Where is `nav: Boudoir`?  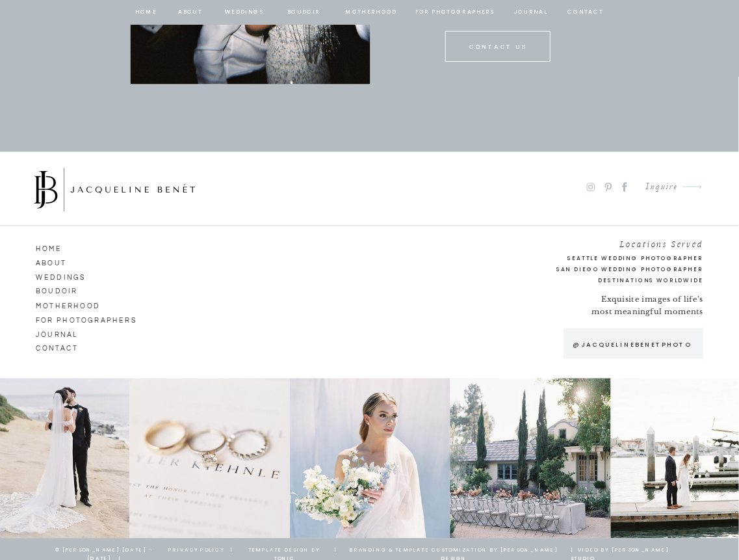
nav: Boudoir is located at coordinates (71, 290).